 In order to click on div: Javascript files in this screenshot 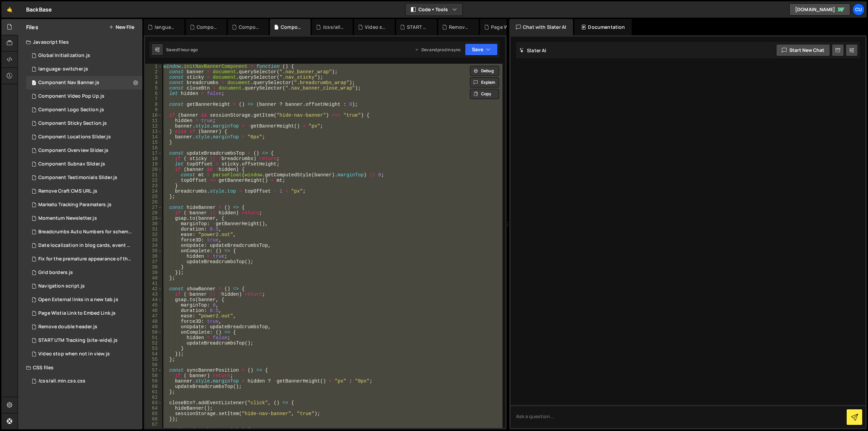, I will do `click(80, 42)`.